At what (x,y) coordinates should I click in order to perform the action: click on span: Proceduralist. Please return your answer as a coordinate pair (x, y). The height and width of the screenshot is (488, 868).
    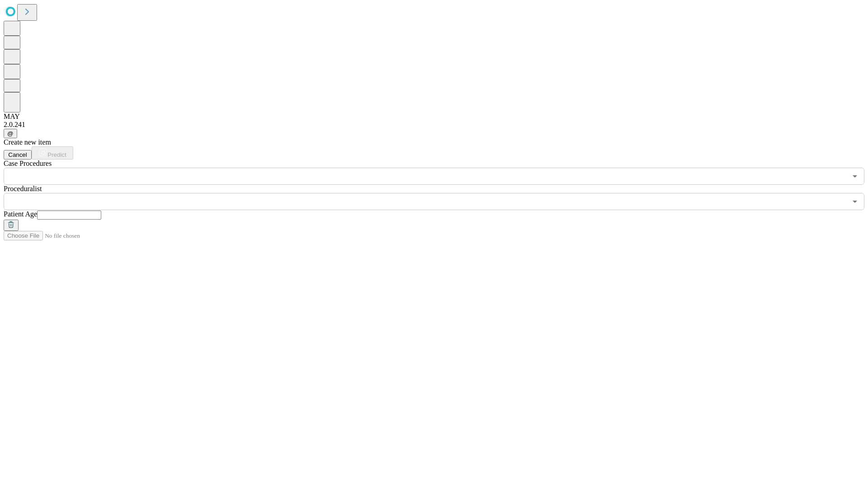
    Looking at the image, I should click on (23, 188).